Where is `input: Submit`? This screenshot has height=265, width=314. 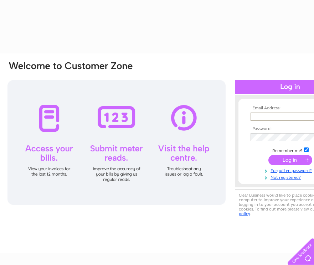 input: Submit is located at coordinates (290, 160).